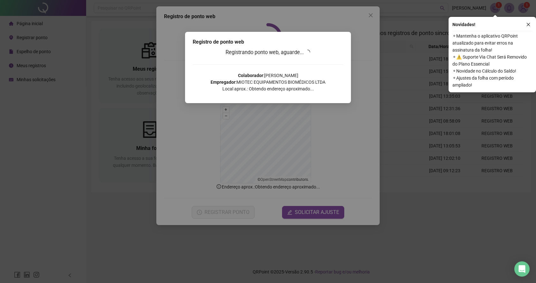 Image resolution: width=536 pixels, height=283 pixels. I want to click on div: Registro de ponto web, so click(268, 42).